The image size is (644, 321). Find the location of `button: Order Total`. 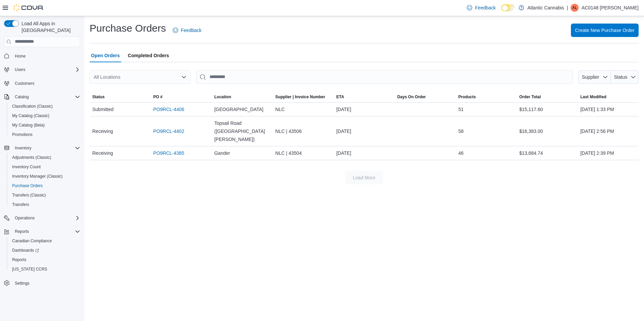

button: Order Total is located at coordinates (547, 97).